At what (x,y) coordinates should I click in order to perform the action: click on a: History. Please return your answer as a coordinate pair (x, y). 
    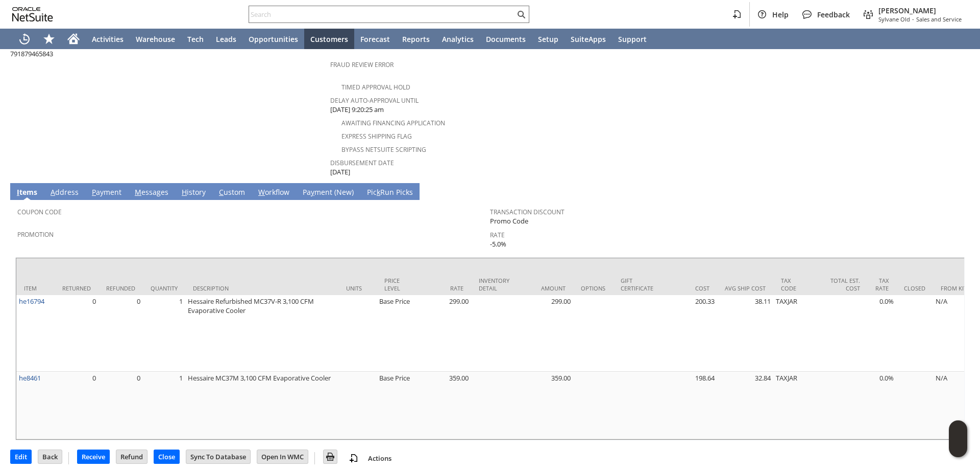
    Looking at the image, I should click on (194, 193).